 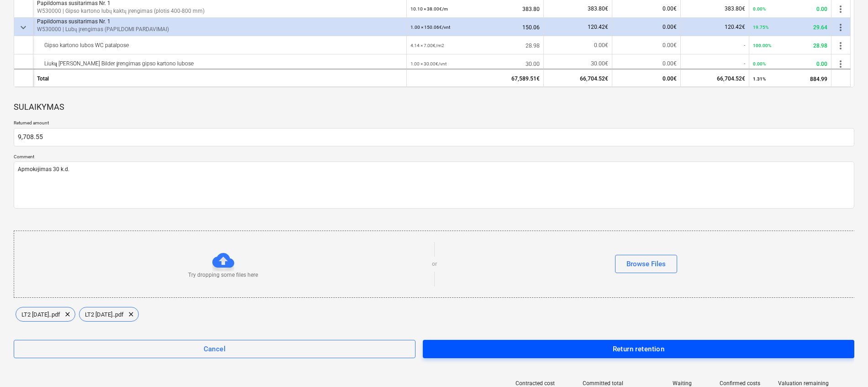 What do you see at coordinates (763, 45) in the screenshot?
I see `small: 100.00%` at bounding box center [763, 45].